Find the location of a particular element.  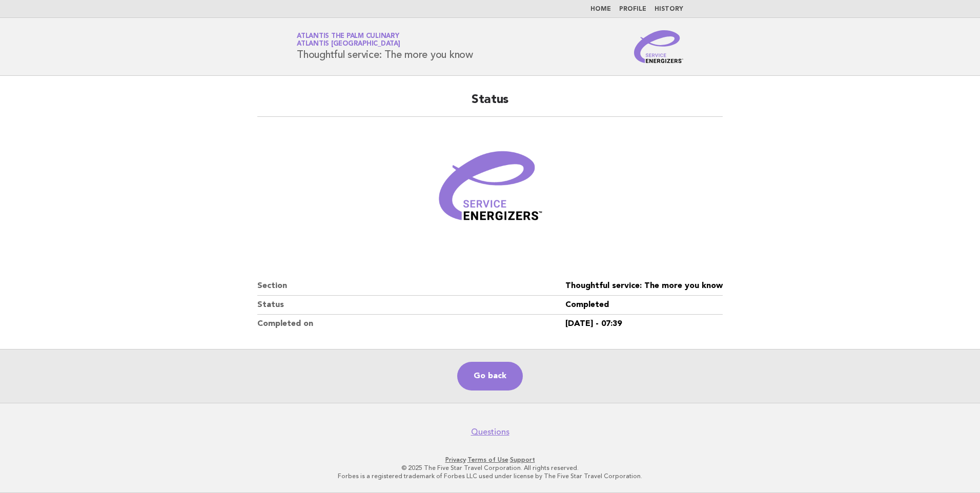

a: Profile is located at coordinates (632, 9).